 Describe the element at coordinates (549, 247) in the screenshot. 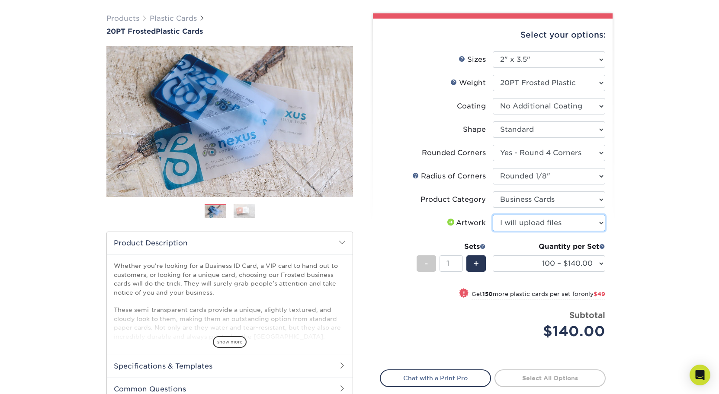

I see `div: Quantity per Set` at that location.